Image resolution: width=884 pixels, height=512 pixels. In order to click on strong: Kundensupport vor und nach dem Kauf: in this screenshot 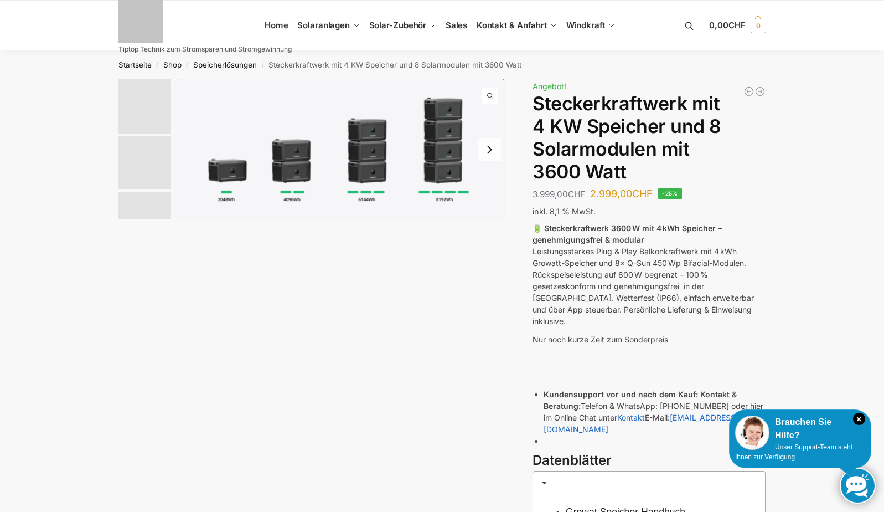, I will do `click(621, 394)`.